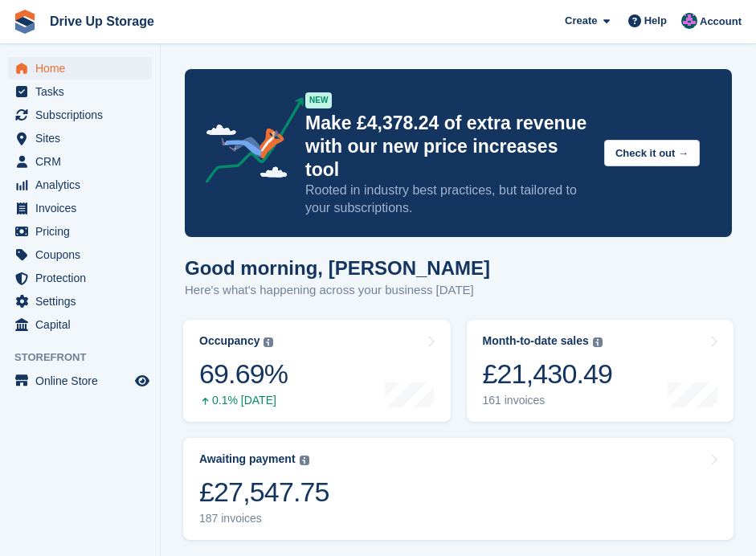  What do you see at coordinates (84, 324) in the screenshot?
I see `span: Capital` at bounding box center [84, 324].